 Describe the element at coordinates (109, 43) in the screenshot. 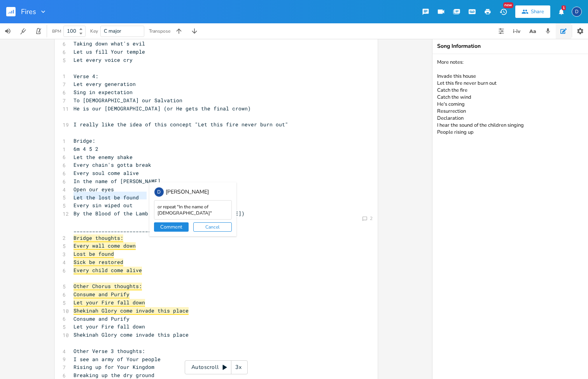

I see `span: Taking down what's evil` at that location.